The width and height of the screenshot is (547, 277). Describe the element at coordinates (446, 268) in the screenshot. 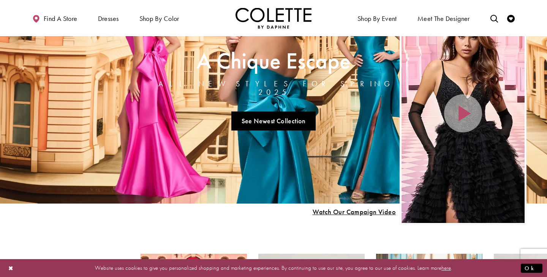

I see `a: here` at that location.